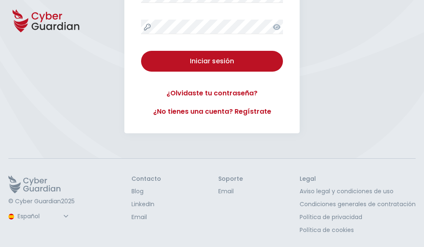 The image size is (424, 247). Describe the element at coordinates (11, 217) in the screenshot. I see `img: region-logo` at that location.